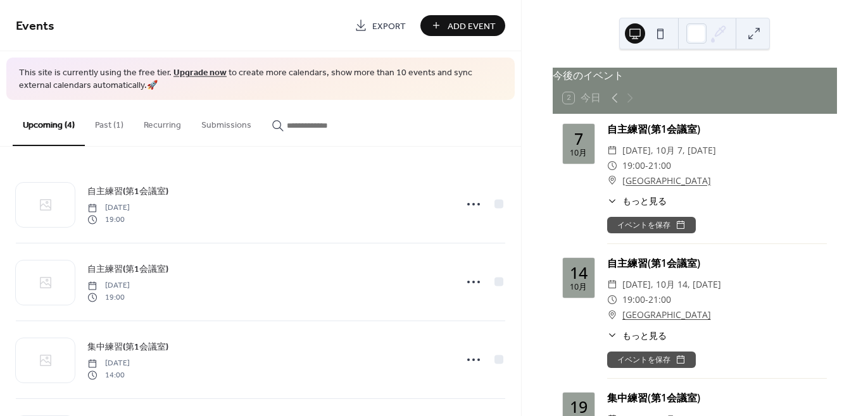 This screenshot has height=416, width=868. Describe the element at coordinates (472, 26) in the screenshot. I see `span: Add Event` at that location.